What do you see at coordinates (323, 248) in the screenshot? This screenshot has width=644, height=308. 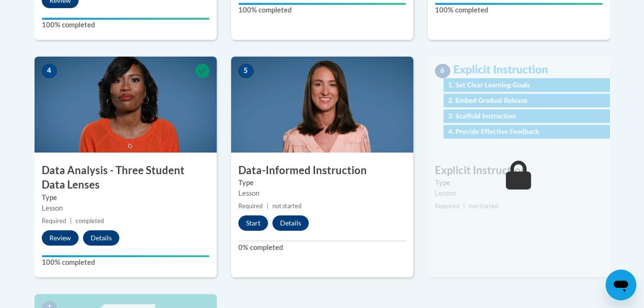 I see `label: 0% completed` at bounding box center [323, 248].